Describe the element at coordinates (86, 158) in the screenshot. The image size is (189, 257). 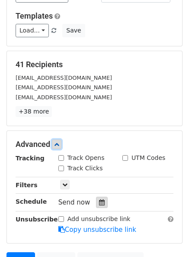
I see `label: Track Opens` at that location.